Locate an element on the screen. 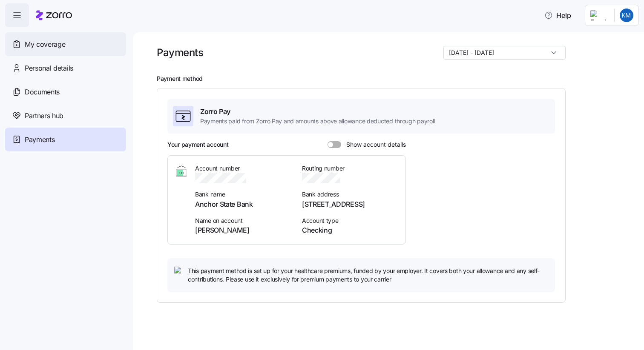 The image size is (644, 350). span: This payment method is set up for your healthcare premiums, funded by your employer. It covers bo... is located at coordinates (368, 275).